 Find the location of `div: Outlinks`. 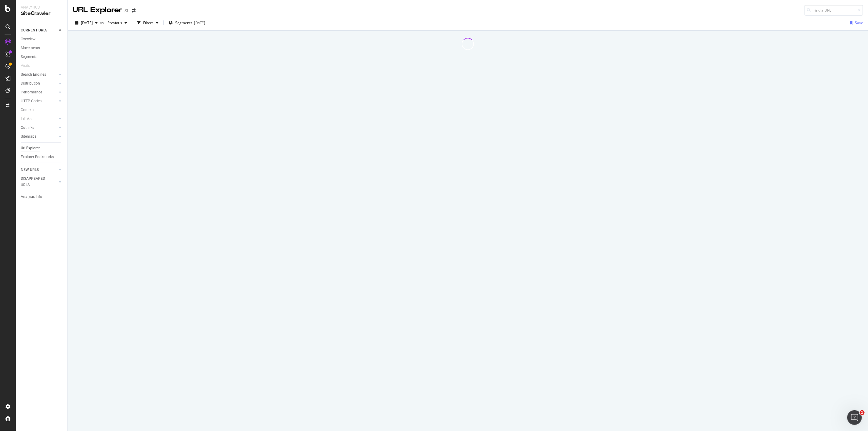

div: Outlinks is located at coordinates (27, 128).